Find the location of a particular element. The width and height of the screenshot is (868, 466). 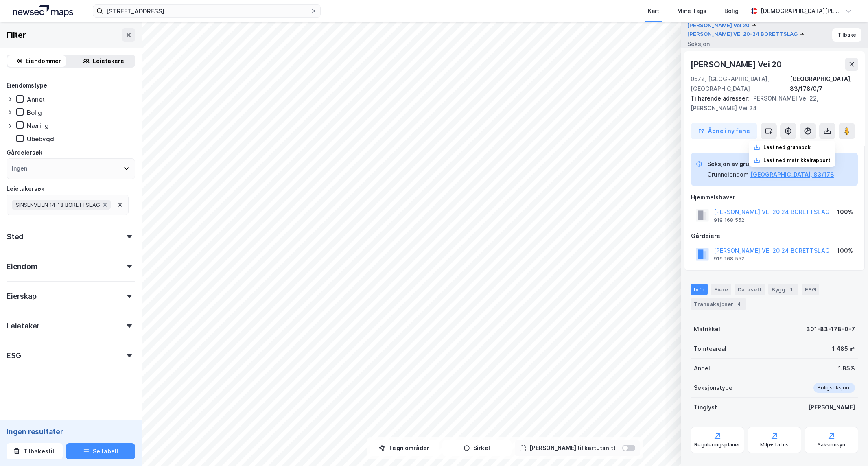

div: Leietakersøk is located at coordinates (25, 189).